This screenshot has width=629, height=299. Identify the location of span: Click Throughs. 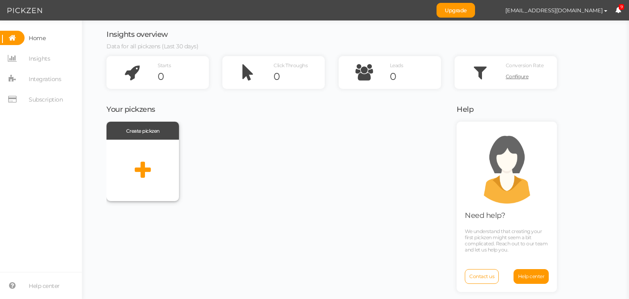
(290, 65).